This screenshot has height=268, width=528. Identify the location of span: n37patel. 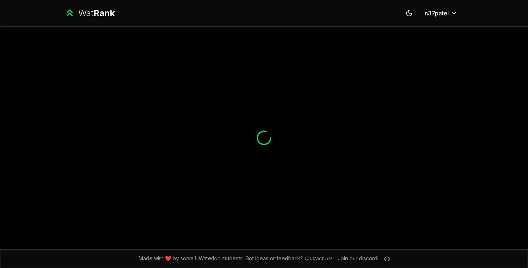
(437, 13).